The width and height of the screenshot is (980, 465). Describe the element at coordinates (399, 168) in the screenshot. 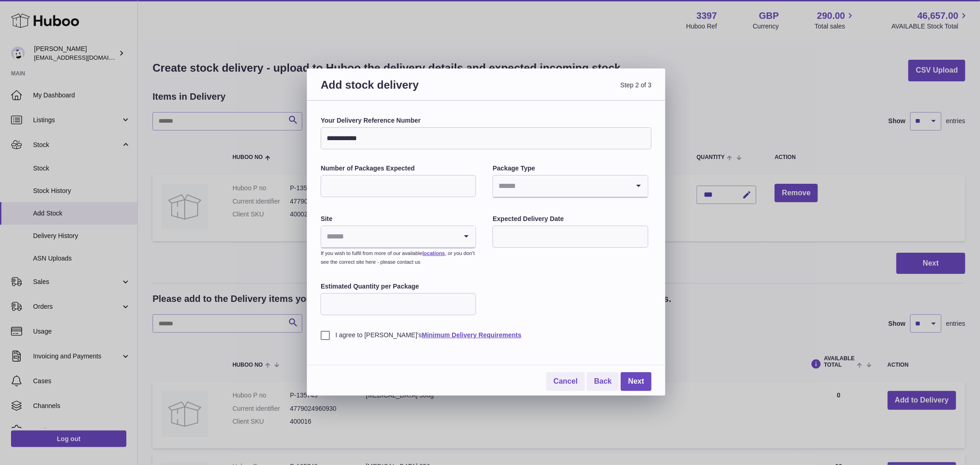

I see `label: Number of Packages Expected` at that location.